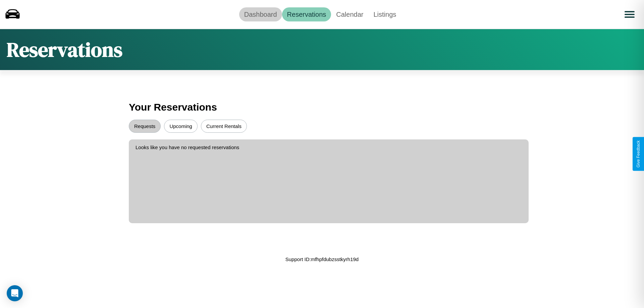 This screenshot has width=644, height=308. What do you see at coordinates (15, 293) in the screenshot?
I see `div: Open Intercom Messenger` at bounding box center [15, 293].